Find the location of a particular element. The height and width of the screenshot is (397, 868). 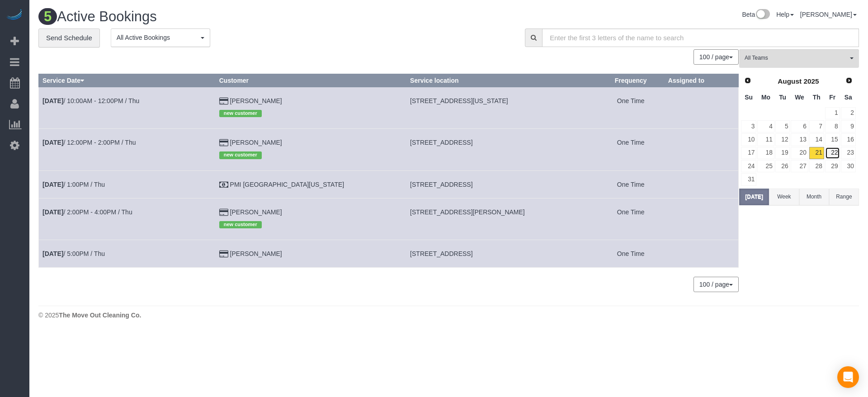

span: Next is located at coordinates (849, 81).